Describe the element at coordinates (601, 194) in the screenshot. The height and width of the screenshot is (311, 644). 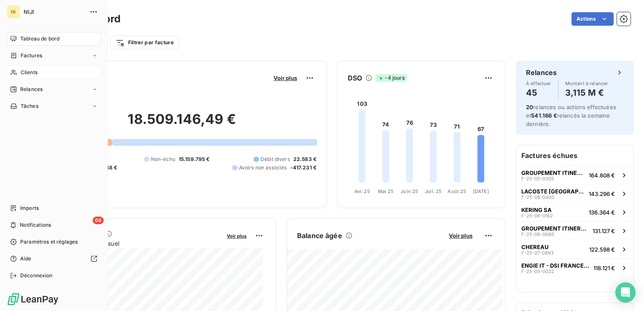
I see `span: 143.296 €` at that location.